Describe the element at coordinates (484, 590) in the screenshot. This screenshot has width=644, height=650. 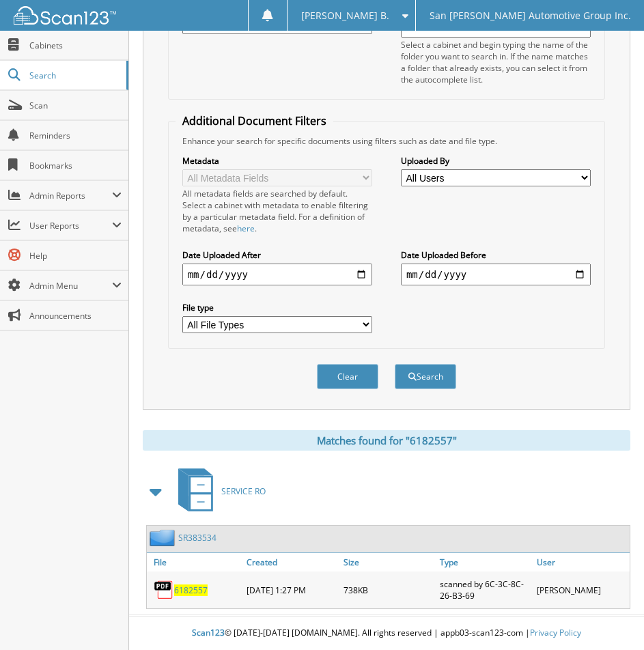
I see `div: scanned by 6C-3C-8C-26-B3-69` at that location.